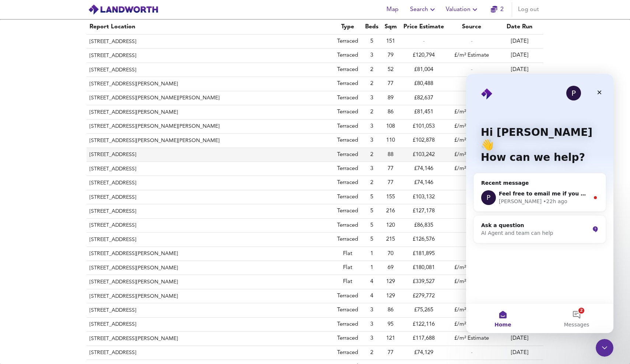 This screenshot has height=364, width=630. Describe the element at coordinates (209, 27) in the screenshot. I see `th: Report Location` at that location.